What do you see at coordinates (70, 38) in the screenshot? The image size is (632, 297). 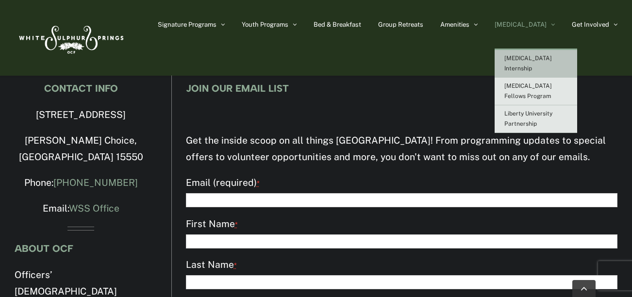 I see `img: White Sulphur Springs Logo` at bounding box center [70, 38].